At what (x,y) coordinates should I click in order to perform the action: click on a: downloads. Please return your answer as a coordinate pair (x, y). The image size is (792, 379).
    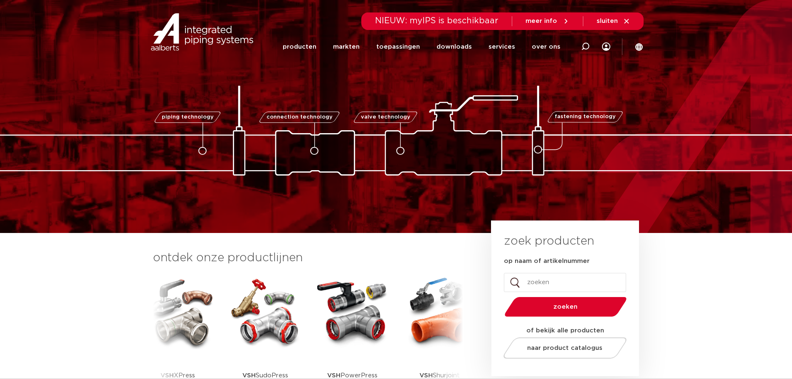
    Looking at the image, I should click on (454, 47).